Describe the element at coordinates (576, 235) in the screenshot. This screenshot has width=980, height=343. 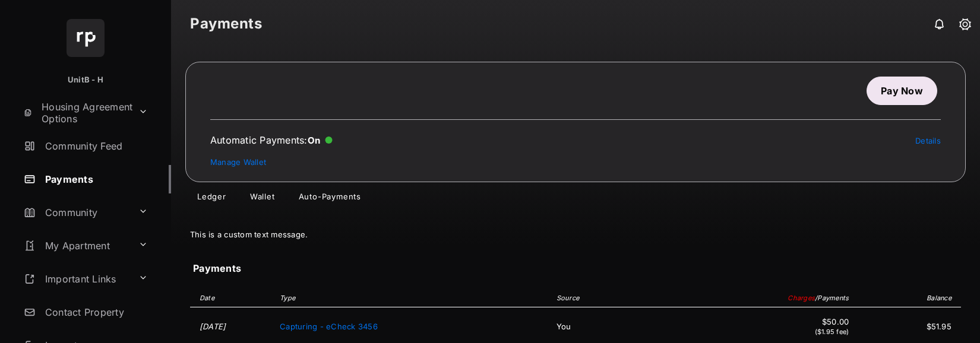
I see `div: This is a custom text message.` at that location.